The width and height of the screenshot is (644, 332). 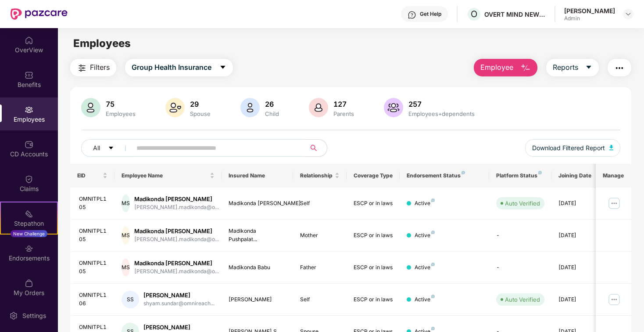 I want to click on div: Madikonda Pushpalat..., so click(x=257, y=235).